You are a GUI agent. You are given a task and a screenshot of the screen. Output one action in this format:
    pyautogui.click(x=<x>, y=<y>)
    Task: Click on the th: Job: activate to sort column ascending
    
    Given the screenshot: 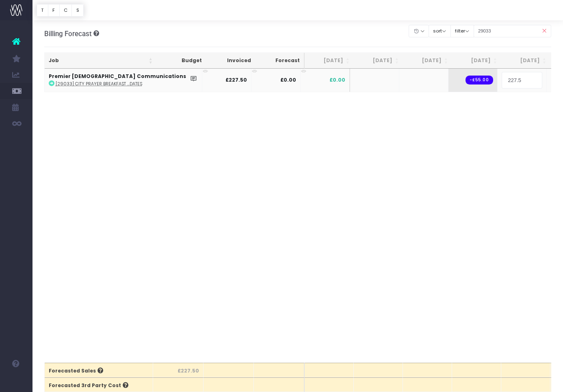 What is the action you would take?
    pyautogui.click(x=100, y=60)
    